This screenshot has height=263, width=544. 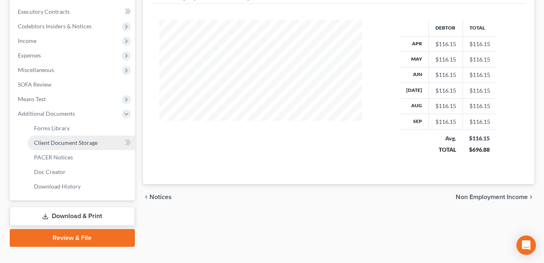 I want to click on span: Non Employment Income, so click(x=492, y=197).